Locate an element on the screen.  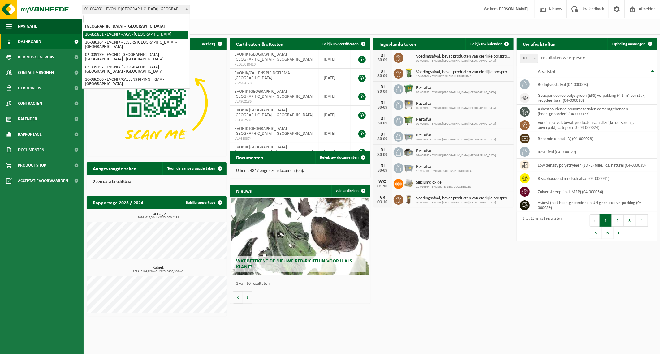
span: Rapportage is located at coordinates (30, 135).